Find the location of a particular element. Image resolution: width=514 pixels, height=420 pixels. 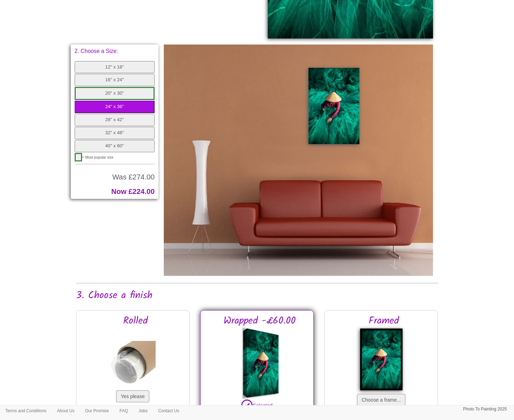

h2: Rolled is located at coordinates (136, 321).